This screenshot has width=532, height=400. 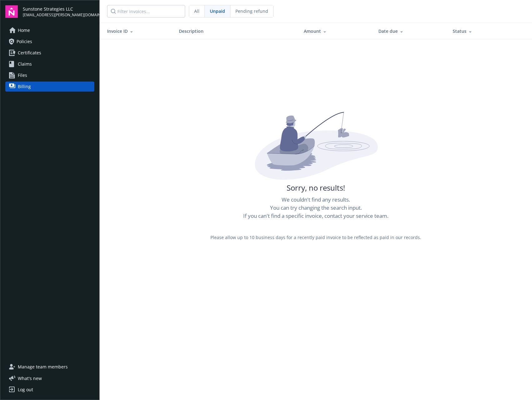 I want to click on button: What's new, so click(x=28, y=378).